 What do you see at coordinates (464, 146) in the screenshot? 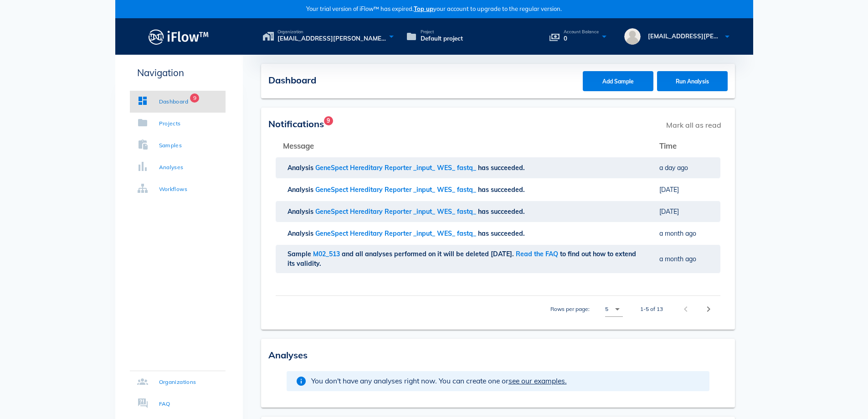
I see `th: Message` at bounding box center [464, 146].